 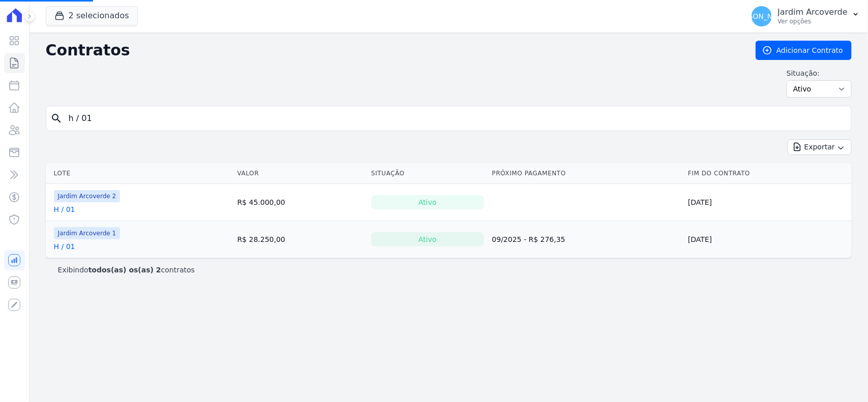 I want to click on td: R$ 45.000,00, so click(x=300, y=202).